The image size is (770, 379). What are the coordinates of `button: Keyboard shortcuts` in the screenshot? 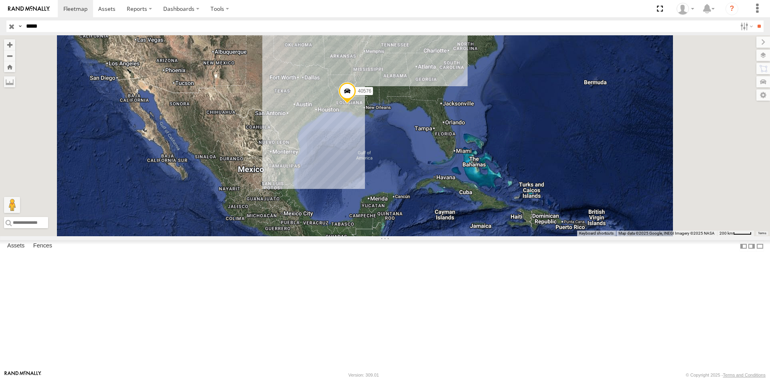 It's located at (597, 233).